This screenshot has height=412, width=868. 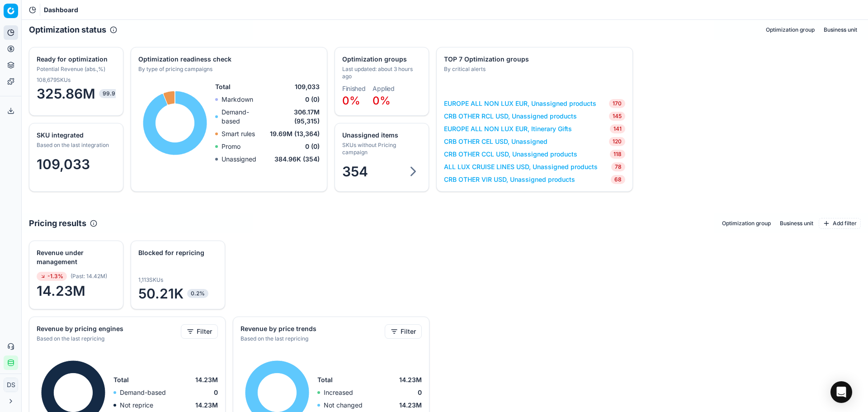 I want to click on div: Unassigned items, so click(x=380, y=135).